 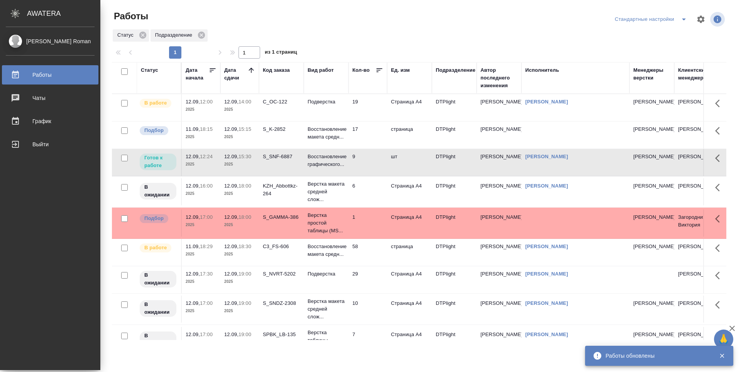 I want to click on div: Выйти, so click(x=50, y=144).